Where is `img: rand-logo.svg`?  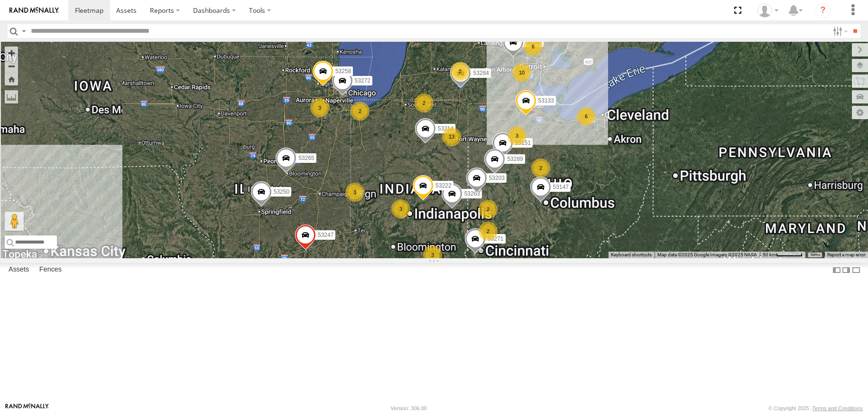
img: rand-logo.svg is located at coordinates (34, 10).